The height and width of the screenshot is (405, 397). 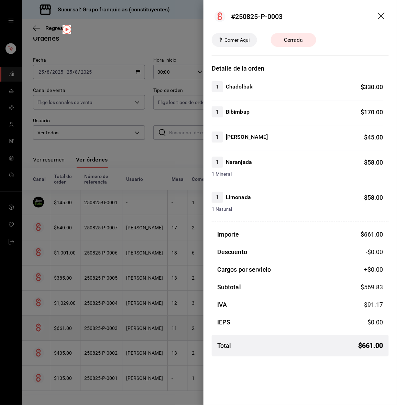 I want to click on img: Tooltip marker, so click(x=67, y=29).